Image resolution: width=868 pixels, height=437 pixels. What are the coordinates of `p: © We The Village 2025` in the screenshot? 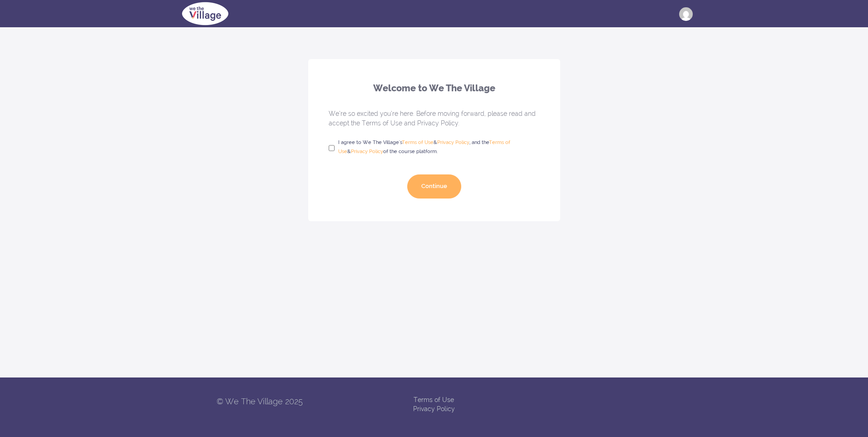 It's located at (260, 402).